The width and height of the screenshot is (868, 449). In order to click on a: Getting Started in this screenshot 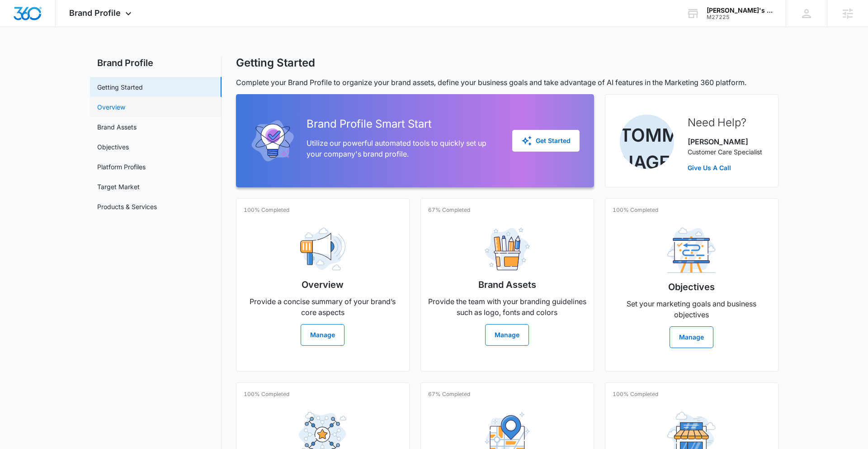, I will do `click(120, 87)`.